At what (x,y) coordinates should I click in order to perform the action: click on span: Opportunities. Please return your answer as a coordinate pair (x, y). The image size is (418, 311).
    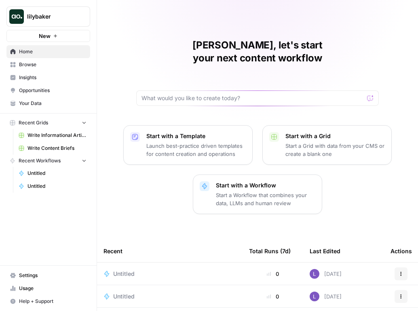
    Looking at the image, I should click on (53, 90).